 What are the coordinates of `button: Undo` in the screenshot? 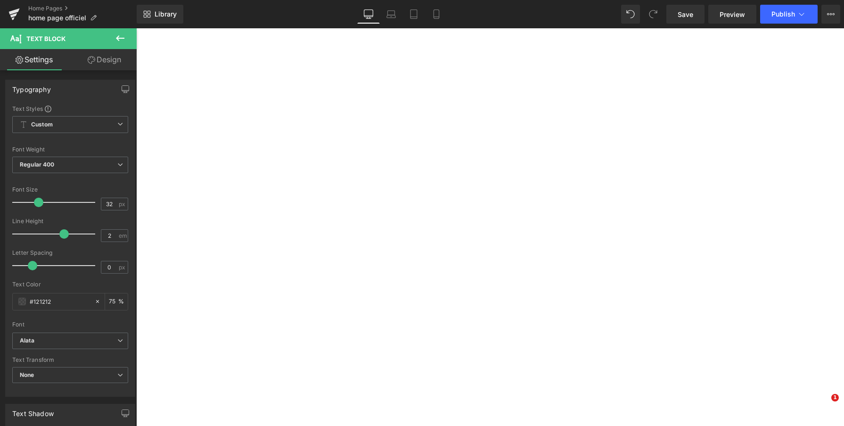 It's located at (631, 14).